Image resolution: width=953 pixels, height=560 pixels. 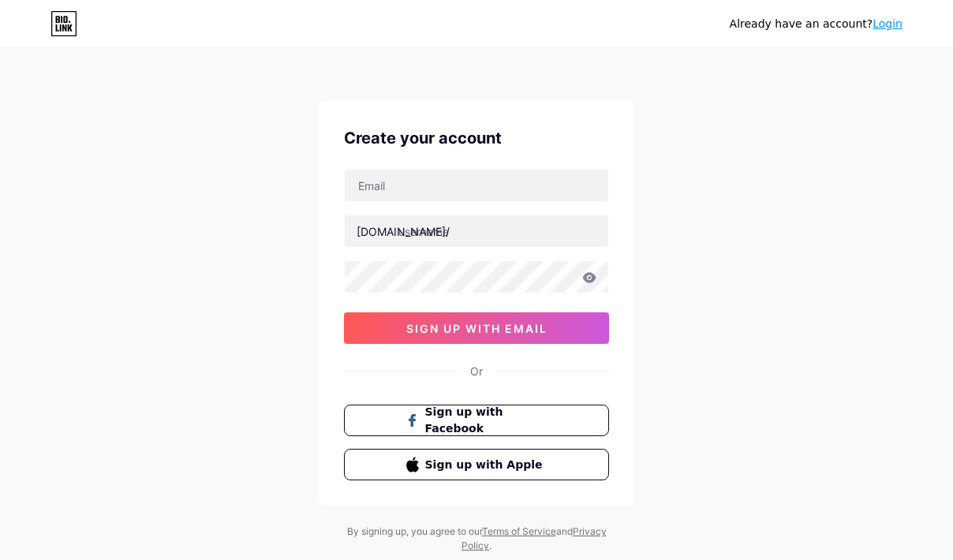 What do you see at coordinates (476, 421) in the screenshot?
I see `a: Sign up with Facebook` at bounding box center [476, 421].